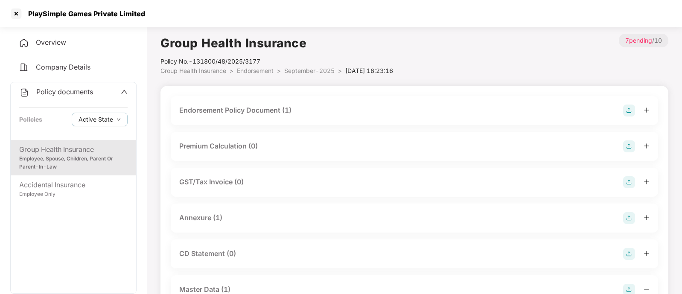 The height and width of the screenshot is (294, 682). Describe the element at coordinates (638, 40) in the screenshot. I see `span: 7 pending` at that location.